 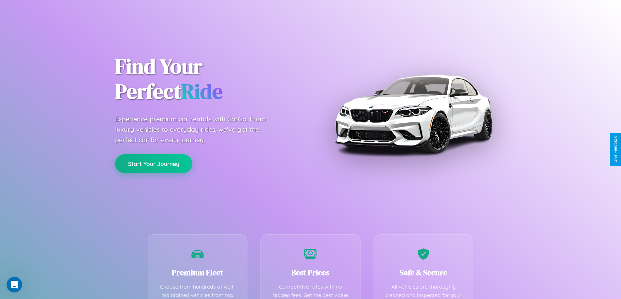 I want to click on p: Experience premium car rentals with CarGo. From luxury vehicles to everyday rides, we've got the ..., so click(x=196, y=130).